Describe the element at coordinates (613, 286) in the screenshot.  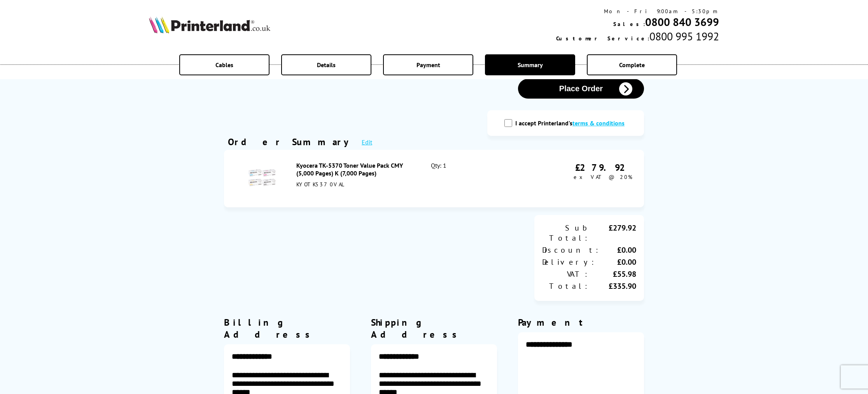
I see `div: £335.90` at that location.